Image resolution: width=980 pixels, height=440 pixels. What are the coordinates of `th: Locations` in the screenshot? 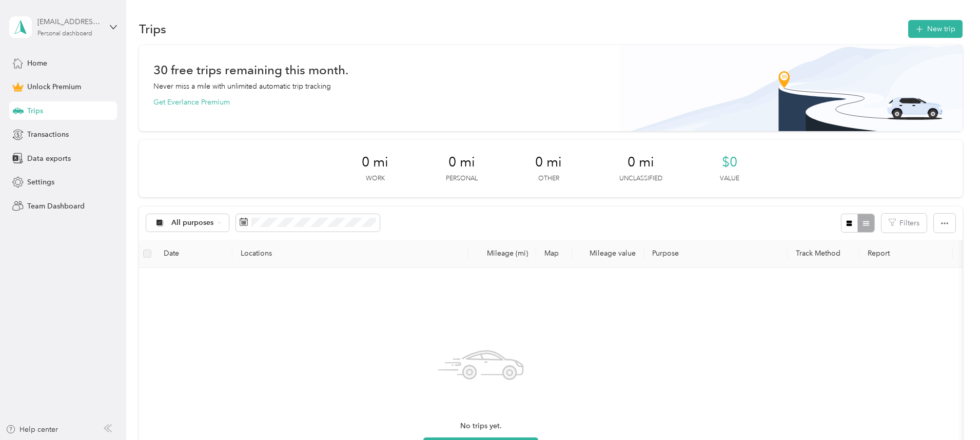 It's located at (350, 254).